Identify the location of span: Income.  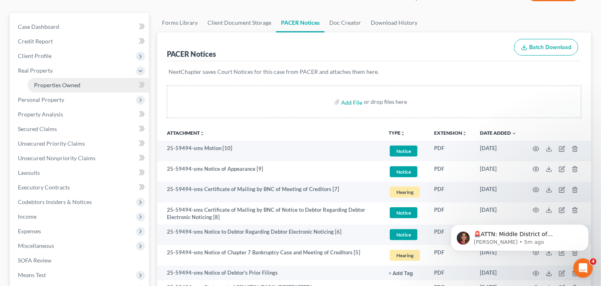
(27, 216).